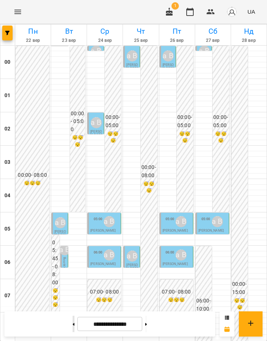 The image size is (267, 341). What do you see at coordinates (213, 31) in the screenshot?
I see `h6: Сб` at bounding box center [213, 31].